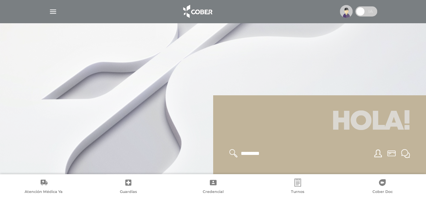 This screenshot has height=197, width=426. Describe the element at coordinates (128, 192) in the screenshot. I see `span: Guardias` at that location.